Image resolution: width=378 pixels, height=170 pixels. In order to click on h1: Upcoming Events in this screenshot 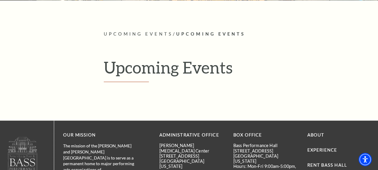, I will do `click(238, 70)`.